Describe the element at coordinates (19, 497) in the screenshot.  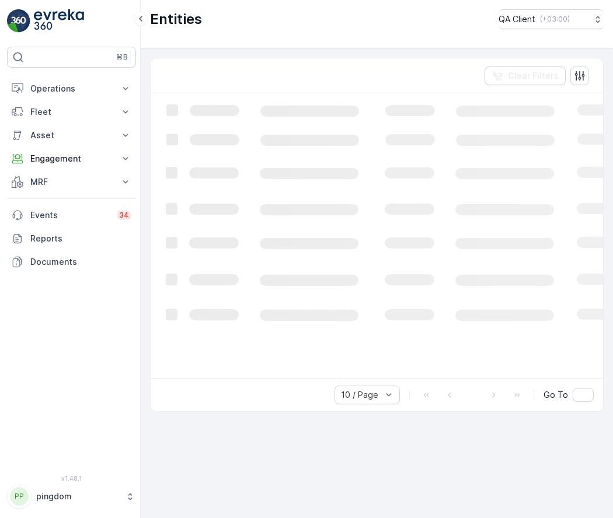
I see `div: PP` at that location.